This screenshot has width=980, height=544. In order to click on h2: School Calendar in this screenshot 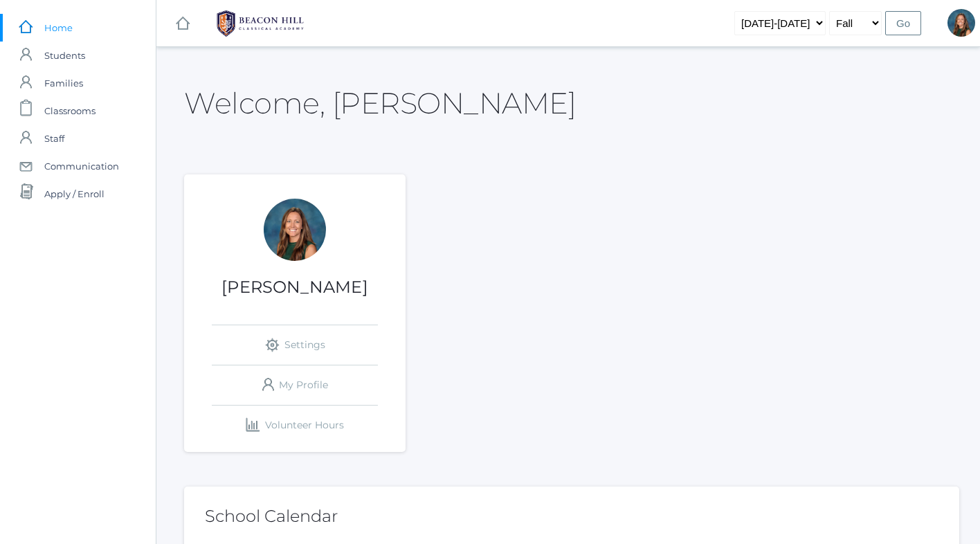, I will do `click(571, 516)`.